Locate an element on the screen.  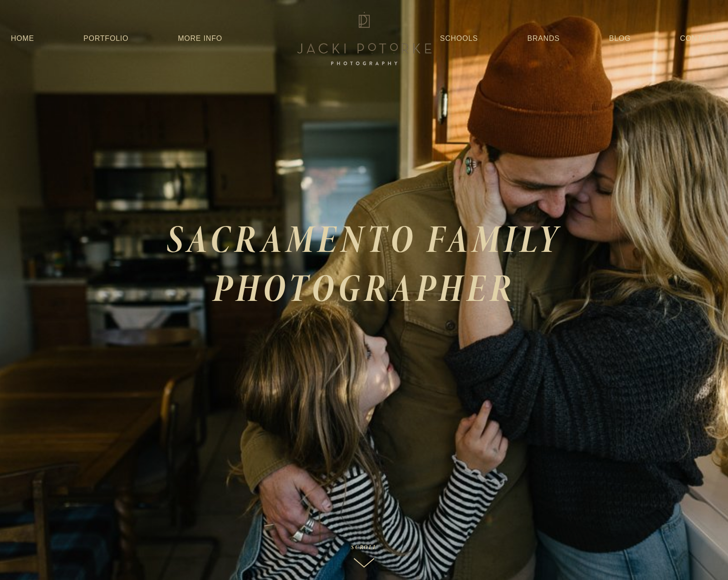
a: Schools is located at coordinates (459, 38).